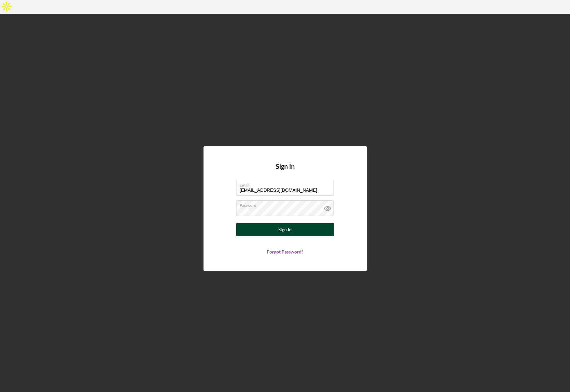 The height and width of the screenshot is (392, 570). What do you see at coordinates (287, 184) in the screenshot?
I see `label: Email` at bounding box center [287, 184].